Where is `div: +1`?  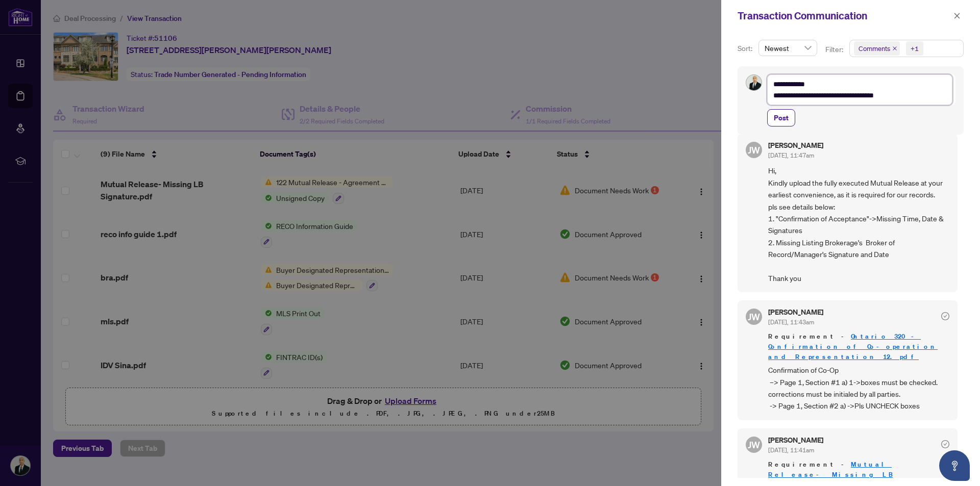 div: +1 is located at coordinates (915, 48).